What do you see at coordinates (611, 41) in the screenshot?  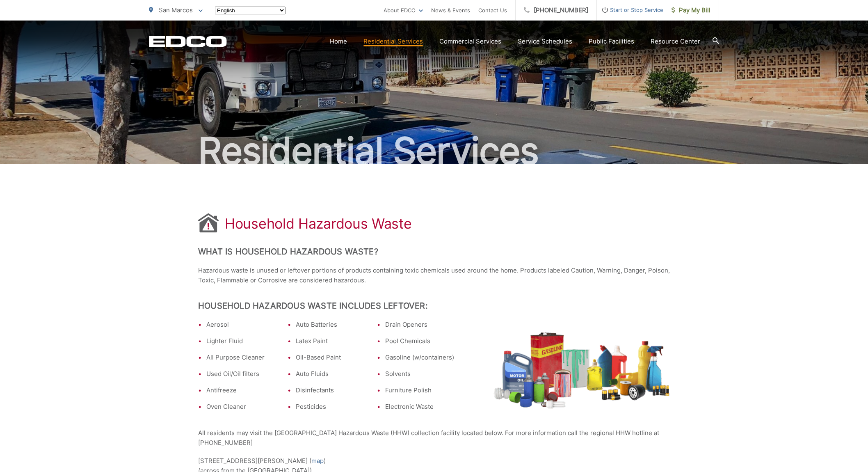 I see `a: Public Facilities` at bounding box center [611, 41].